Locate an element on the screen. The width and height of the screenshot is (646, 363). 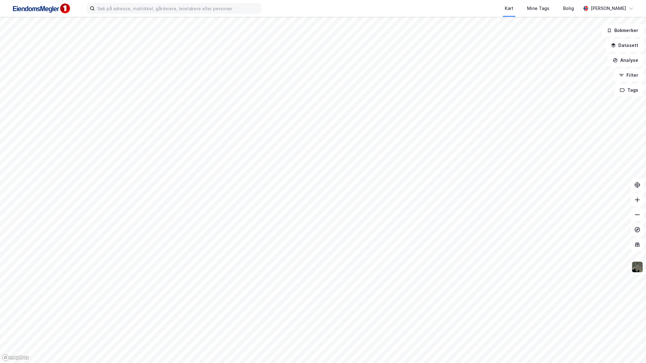
div: Chat Widget is located at coordinates (630, 348).